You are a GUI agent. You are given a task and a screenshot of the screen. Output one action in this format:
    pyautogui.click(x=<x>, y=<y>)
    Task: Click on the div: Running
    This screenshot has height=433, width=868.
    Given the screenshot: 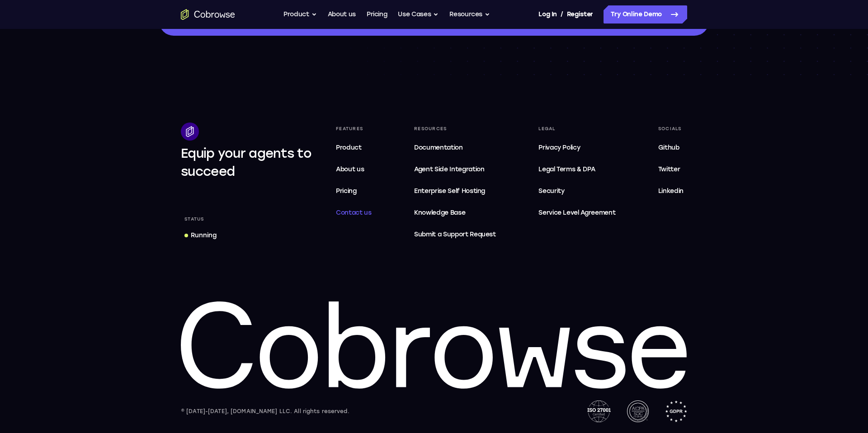 What is the action you would take?
    pyautogui.click(x=204, y=235)
    